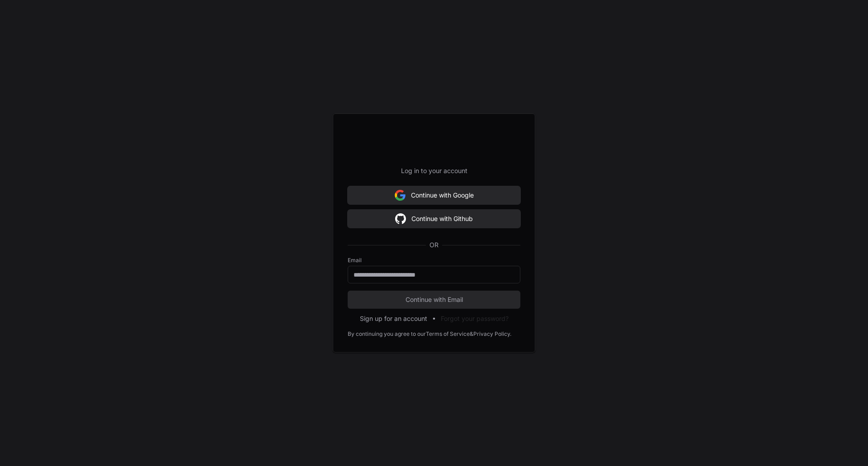 The image size is (868, 466). I want to click on span: Continue with Email, so click(434, 300).